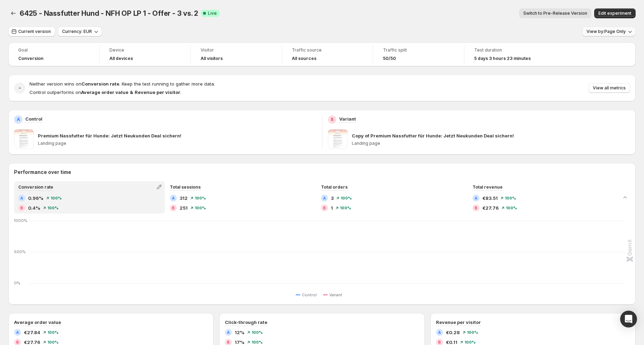 This screenshot has height=345, width=644. What do you see at coordinates (36, 187) in the screenshot?
I see `span: Conversion rate` at bounding box center [36, 187].